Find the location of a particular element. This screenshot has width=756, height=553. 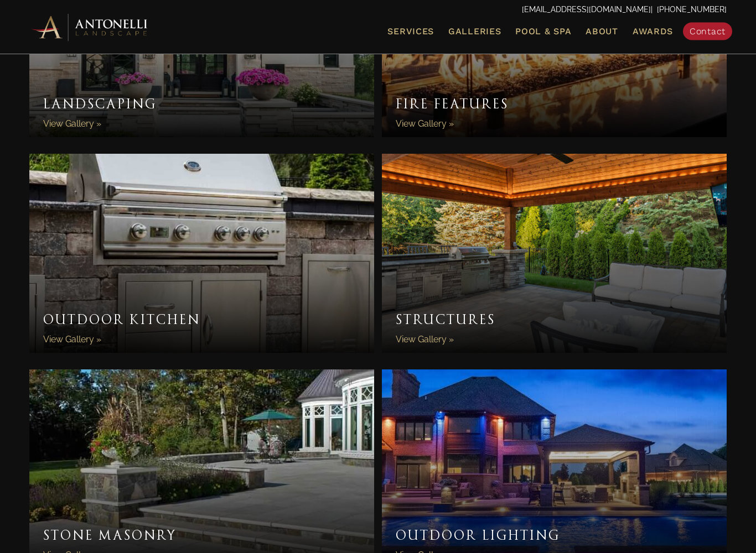

a: Awards is located at coordinates (653, 32).